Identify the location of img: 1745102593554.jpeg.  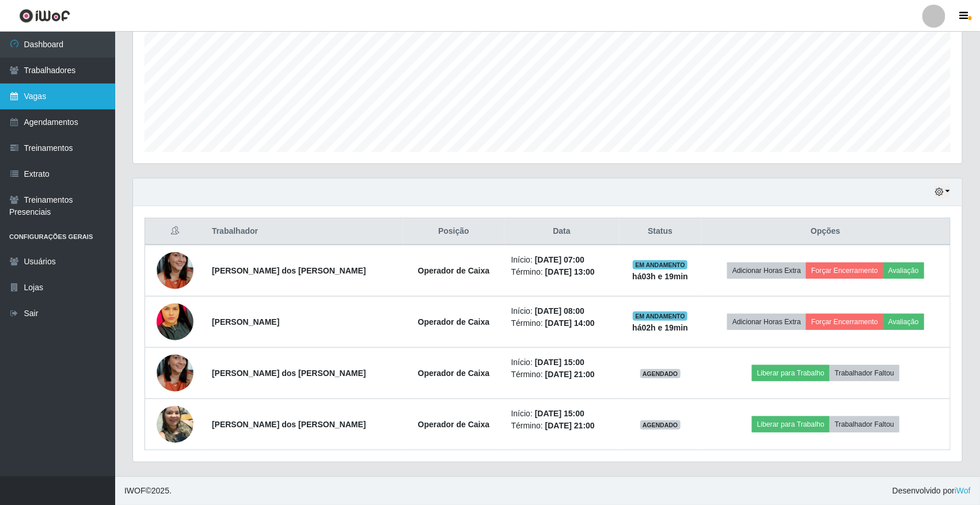
(175, 424).